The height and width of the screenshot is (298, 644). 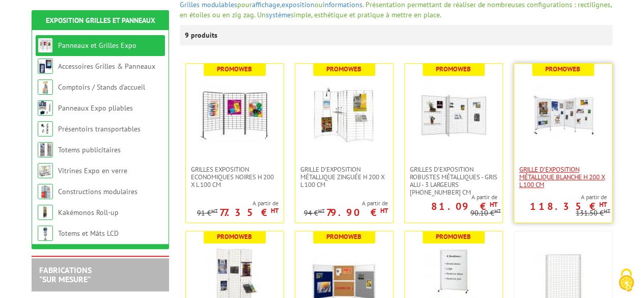 What do you see at coordinates (100, 129) in the screenshot?
I see `a: Présentoirs transportables` at bounding box center [100, 129].